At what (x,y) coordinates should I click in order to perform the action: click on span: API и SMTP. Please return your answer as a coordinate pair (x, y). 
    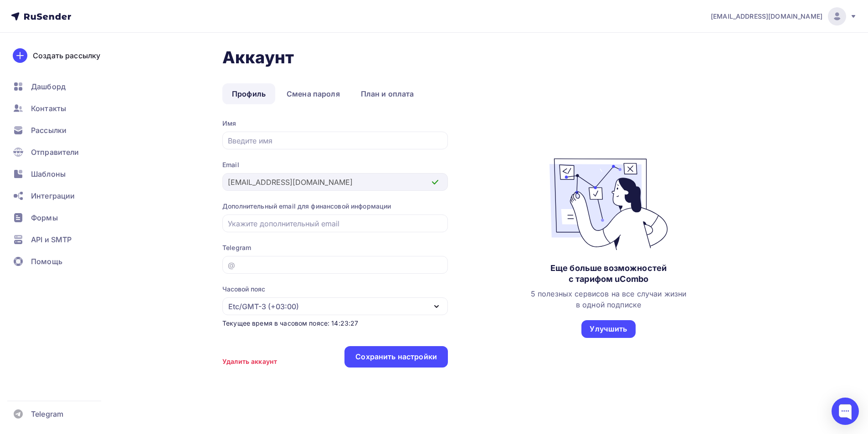
    Looking at the image, I should click on (51, 239).